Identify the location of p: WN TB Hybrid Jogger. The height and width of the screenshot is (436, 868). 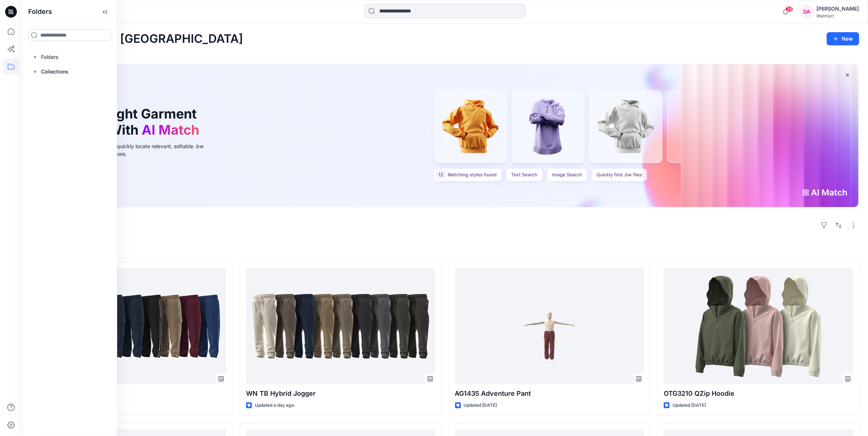
(341, 394).